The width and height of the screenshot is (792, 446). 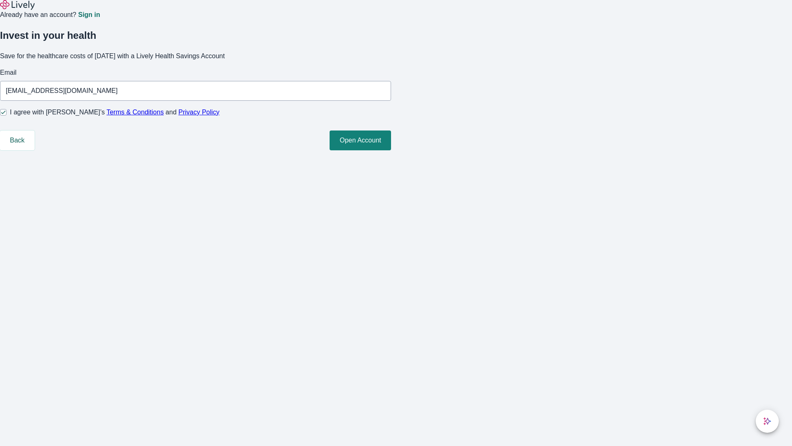 What do you see at coordinates (199, 112) in the screenshot?
I see `a: Privacy Policy` at bounding box center [199, 112].